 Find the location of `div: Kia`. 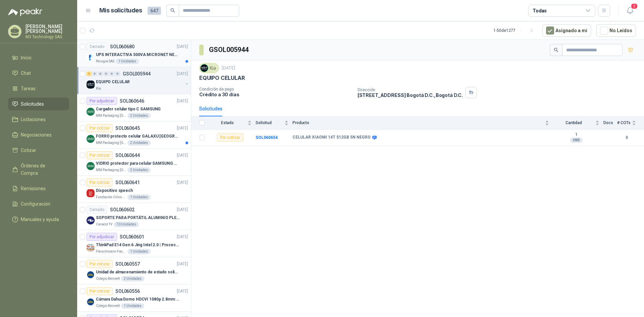

div: Kia is located at coordinates (209, 68).